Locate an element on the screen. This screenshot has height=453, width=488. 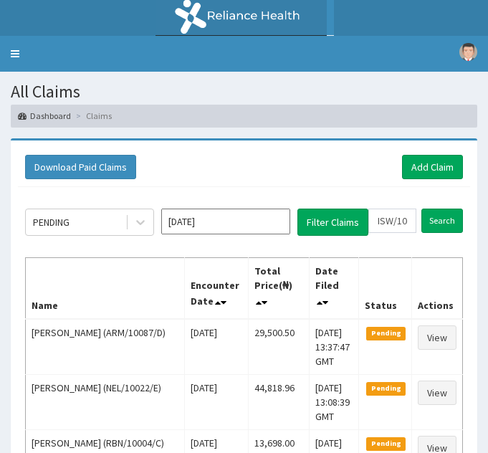
th: Name is located at coordinates (105, 288).